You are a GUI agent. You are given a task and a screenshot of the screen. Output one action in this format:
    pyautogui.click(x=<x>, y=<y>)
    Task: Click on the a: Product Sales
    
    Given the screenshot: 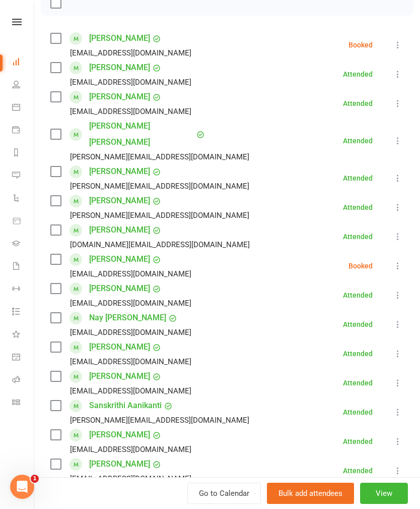 What is the action you would take?
    pyautogui.click(x=23, y=222)
    